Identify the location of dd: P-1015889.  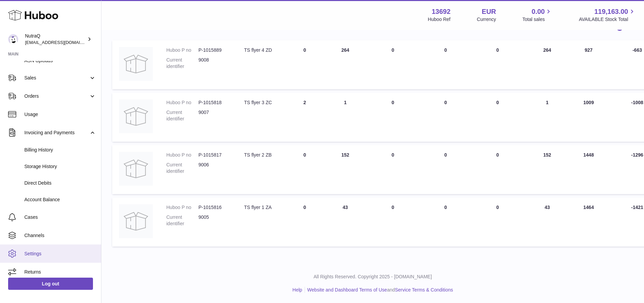
(214, 50).